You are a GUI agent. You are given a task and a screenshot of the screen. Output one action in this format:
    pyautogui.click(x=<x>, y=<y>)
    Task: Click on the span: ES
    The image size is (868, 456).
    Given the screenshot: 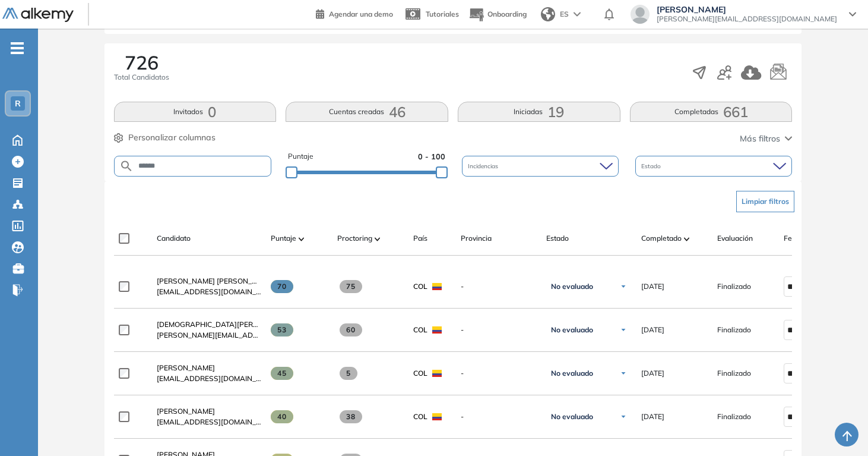 What is the action you would take?
    pyautogui.click(x=564, y=14)
    